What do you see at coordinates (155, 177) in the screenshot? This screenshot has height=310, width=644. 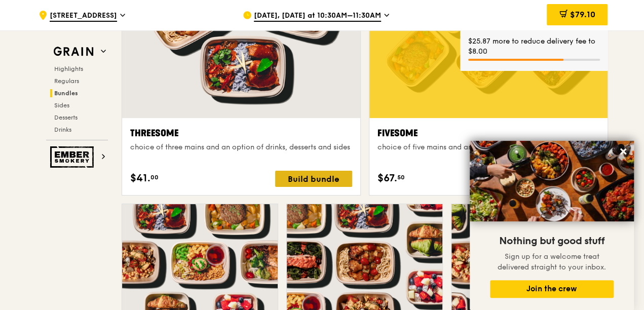 I see `span: 00` at bounding box center [155, 177].